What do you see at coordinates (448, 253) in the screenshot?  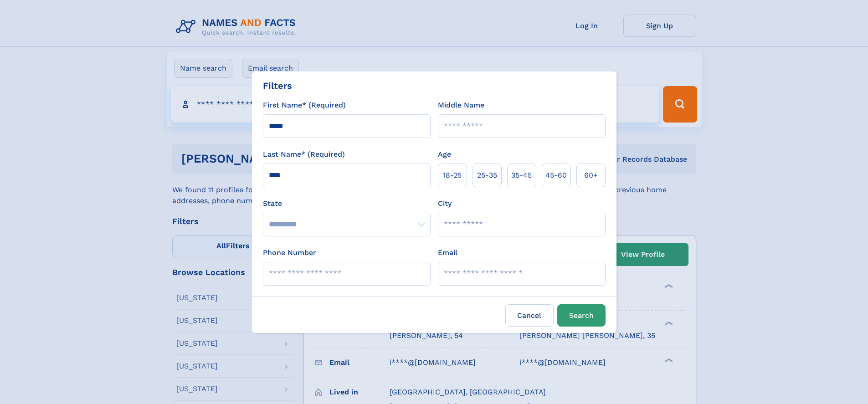 I see `label: Email` at bounding box center [448, 253].